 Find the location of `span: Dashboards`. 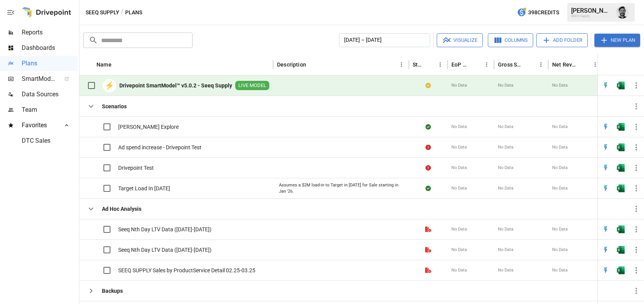

span: Dashboards is located at coordinates (50, 48).